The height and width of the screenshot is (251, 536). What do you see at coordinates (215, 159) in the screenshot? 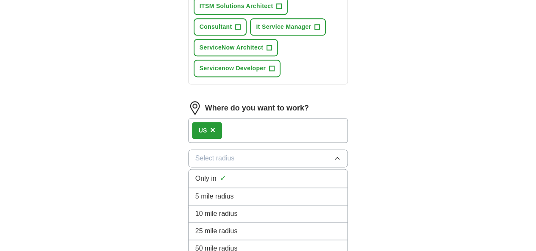
I see `span: Select radius` at bounding box center [215, 159].